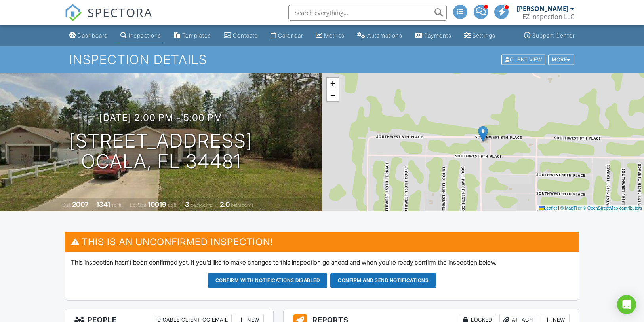 Image resolution: width=644 pixels, height=322 pixels. Describe the element at coordinates (479, 36) in the screenshot. I see `a: Settings` at that location.